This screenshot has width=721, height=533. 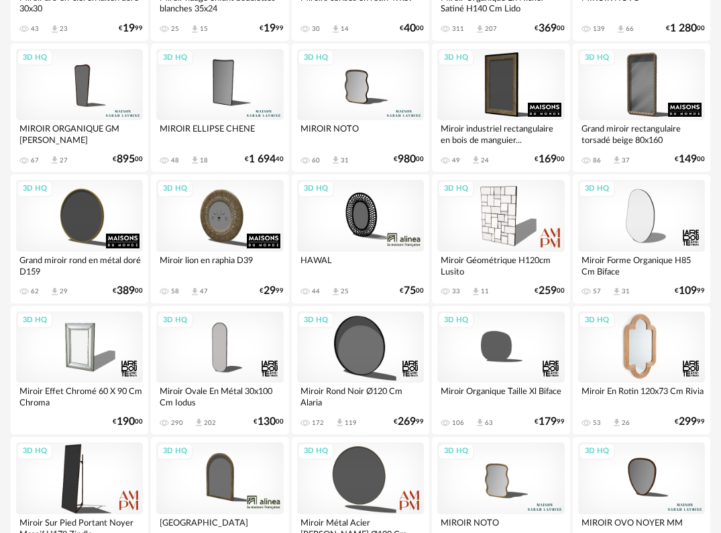 What do you see at coordinates (501, 239) in the screenshot?
I see `a: 3D HQ Miroir Géométrique H120cm Lusito 33 Download icon 11 €25900` at bounding box center [501, 239].